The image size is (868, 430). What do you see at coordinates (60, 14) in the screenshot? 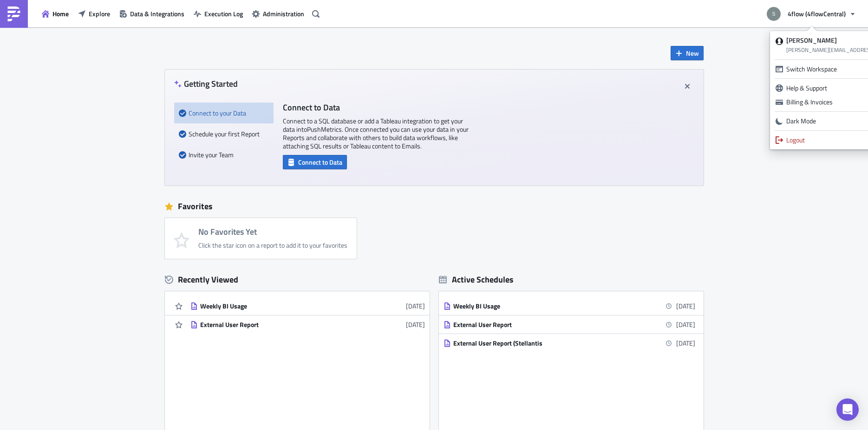
I see `span: Home` at bounding box center [60, 14].